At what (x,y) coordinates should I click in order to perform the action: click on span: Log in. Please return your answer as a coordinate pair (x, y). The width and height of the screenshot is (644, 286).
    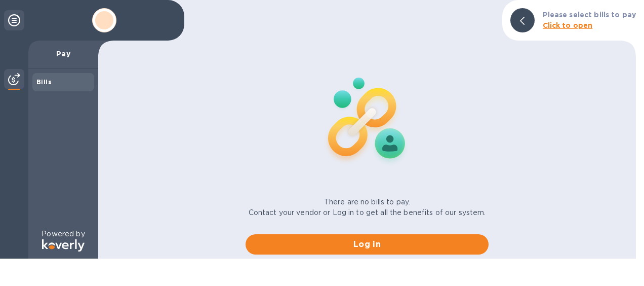
    Looking at the image, I should click on (367, 245).